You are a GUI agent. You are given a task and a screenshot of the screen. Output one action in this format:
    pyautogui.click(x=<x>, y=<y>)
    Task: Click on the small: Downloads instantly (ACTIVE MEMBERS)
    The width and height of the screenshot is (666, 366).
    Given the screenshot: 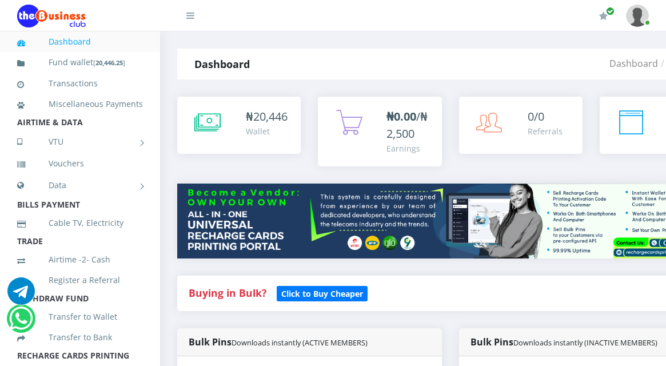 What is the action you would take?
    pyautogui.click(x=299, y=342)
    